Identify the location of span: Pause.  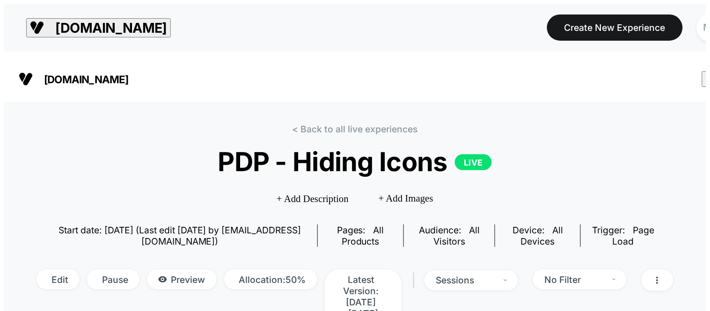
(113, 279).